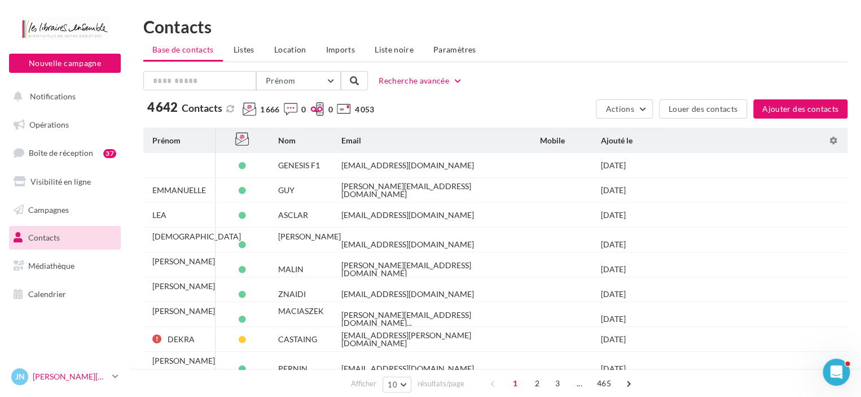 Image resolution: width=861 pixels, height=397 pixels. What do you see at coordinates (286, 190) in the screenshot?
I see `div: GUY` at bounding box center [286, 190].